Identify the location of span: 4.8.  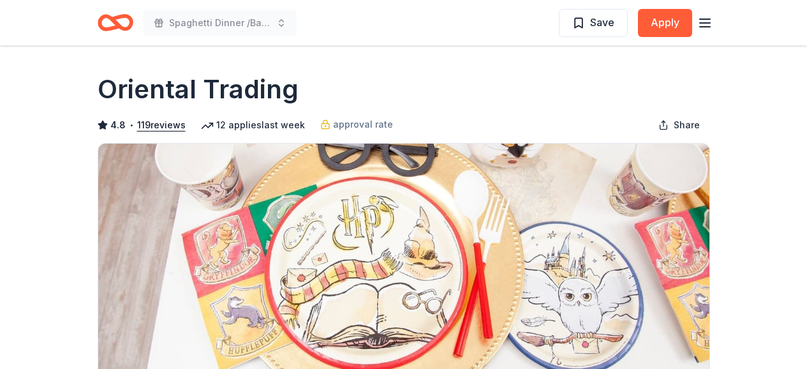
(118, 125).